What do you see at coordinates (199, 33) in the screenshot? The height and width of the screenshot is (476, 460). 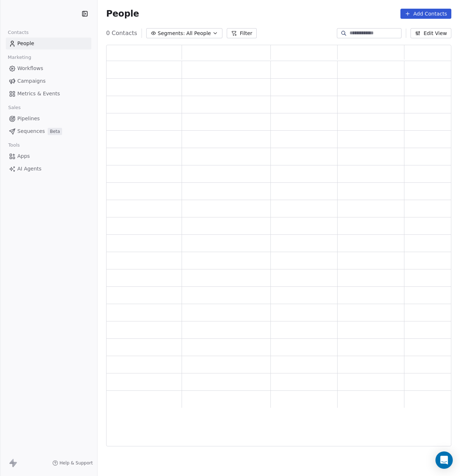 I see `span: All People` at bounding box center [199, 33].